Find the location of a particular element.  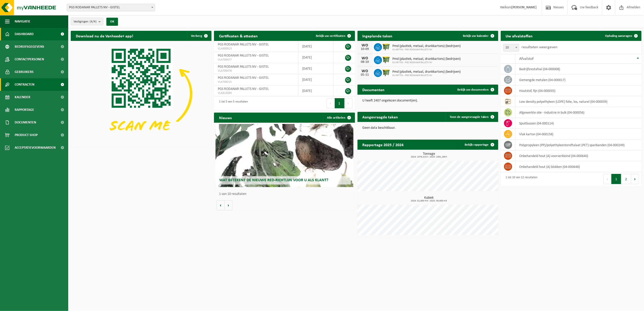

span: Gebruikers is located at coordinates (24, 72).